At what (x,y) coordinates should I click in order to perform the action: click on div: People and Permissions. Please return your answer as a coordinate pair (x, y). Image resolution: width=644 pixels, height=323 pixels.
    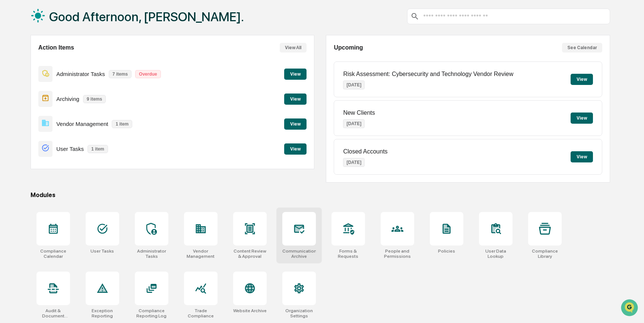
    Looking at the image, I should click on (397, 254).